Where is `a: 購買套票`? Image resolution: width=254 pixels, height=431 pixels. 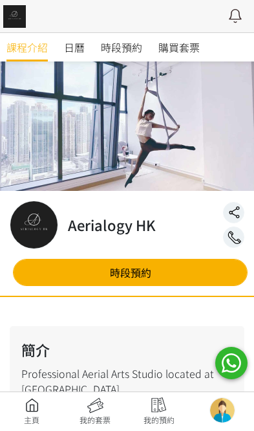
a: 購買套票 is located at coordinates (179, 47).